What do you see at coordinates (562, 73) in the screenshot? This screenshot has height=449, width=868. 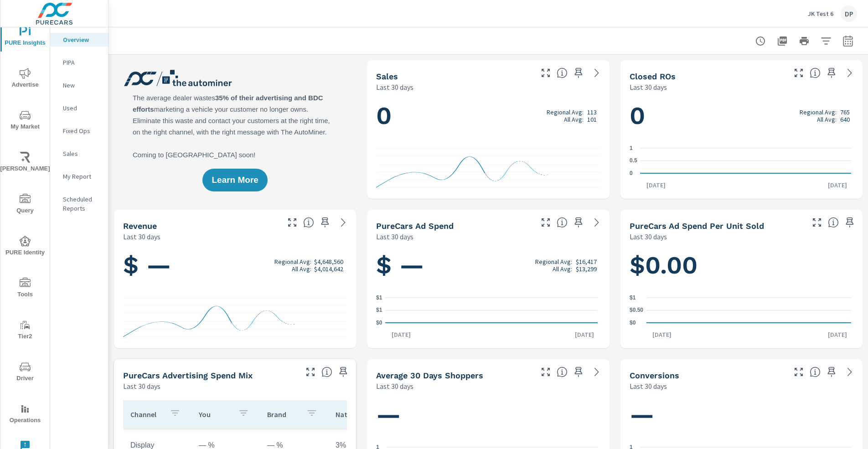 I see `span: Number of vehicles sold by the dealership over the selected date range. [Source: This data is sou...` at bounding box center [562, 73].